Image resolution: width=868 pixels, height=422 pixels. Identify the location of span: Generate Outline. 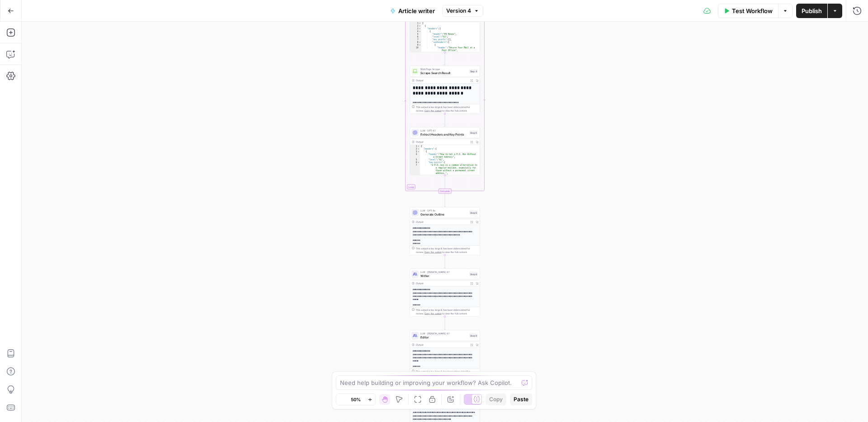
(443, 214).